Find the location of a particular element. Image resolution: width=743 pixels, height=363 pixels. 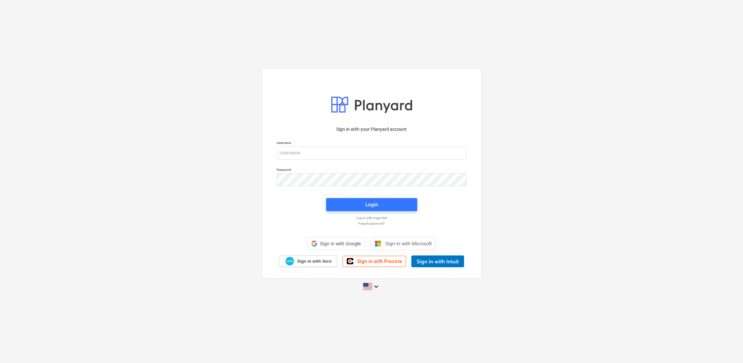

p: Forgot password? is located at coordinates (372, 223).